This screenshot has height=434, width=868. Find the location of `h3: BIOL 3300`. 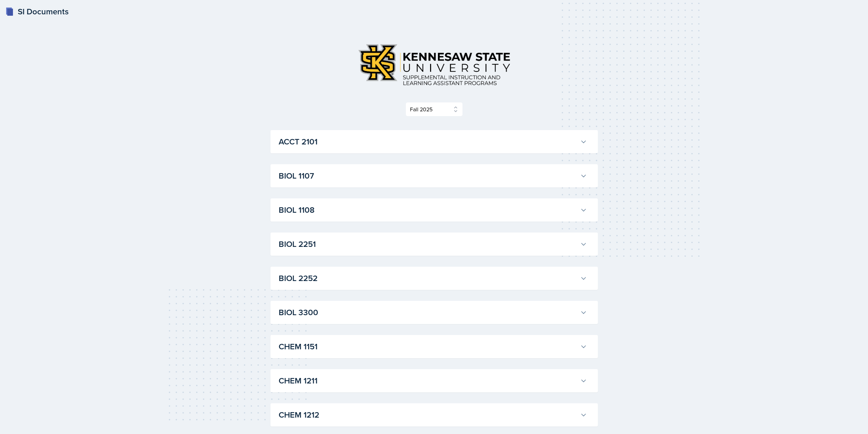

h3: BIOL 3300 is located at coordinates (428, 312).